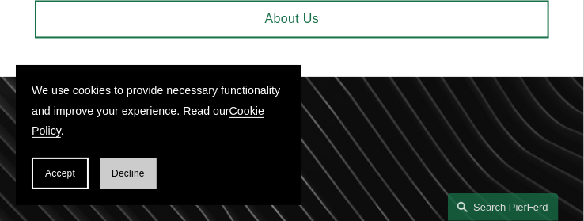 This screenshot has width=584, height=221. What do you see at coordinates (128, 173) in the screenshot?
I see `span: Decline` at bounding box center [128, 173].